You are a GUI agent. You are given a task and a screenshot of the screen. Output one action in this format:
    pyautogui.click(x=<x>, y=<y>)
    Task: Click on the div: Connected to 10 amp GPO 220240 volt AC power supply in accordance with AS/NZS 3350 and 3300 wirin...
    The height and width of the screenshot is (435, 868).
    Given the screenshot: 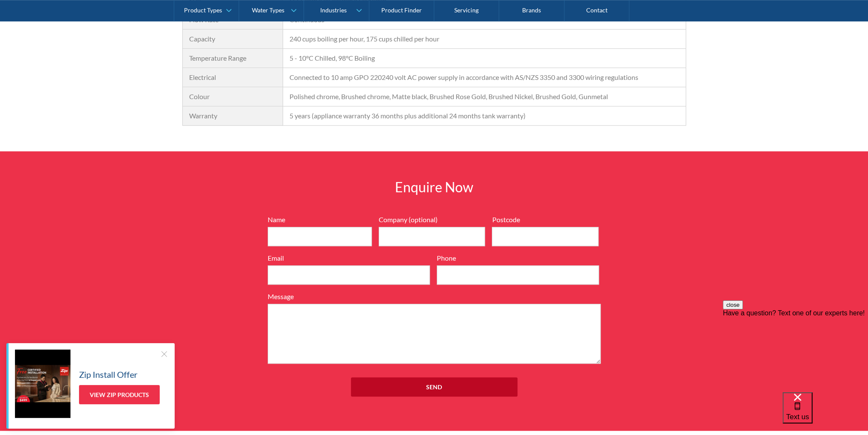 What is the action you would take?
    pyautogui.click(x=484, y=77)
    